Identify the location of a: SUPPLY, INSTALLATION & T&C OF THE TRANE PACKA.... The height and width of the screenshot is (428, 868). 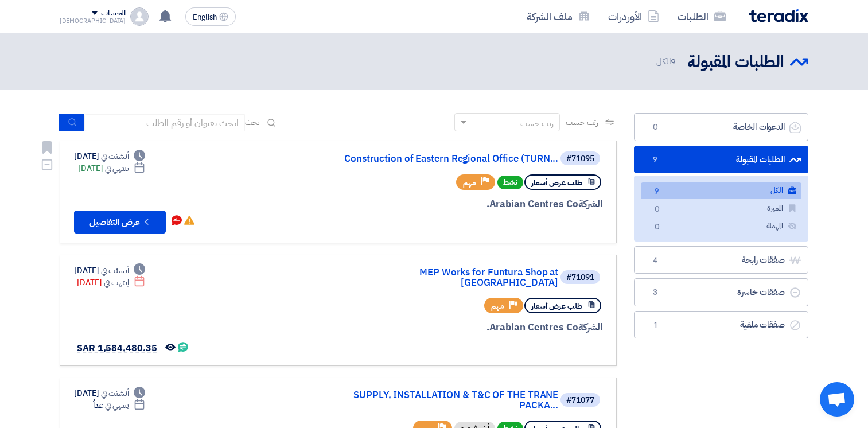
(444, 401).